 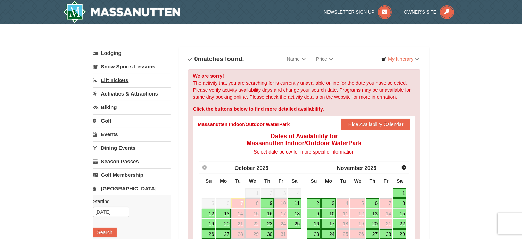 I want to click on a: Snow Sports Lessons, so click(x=132, y=66).